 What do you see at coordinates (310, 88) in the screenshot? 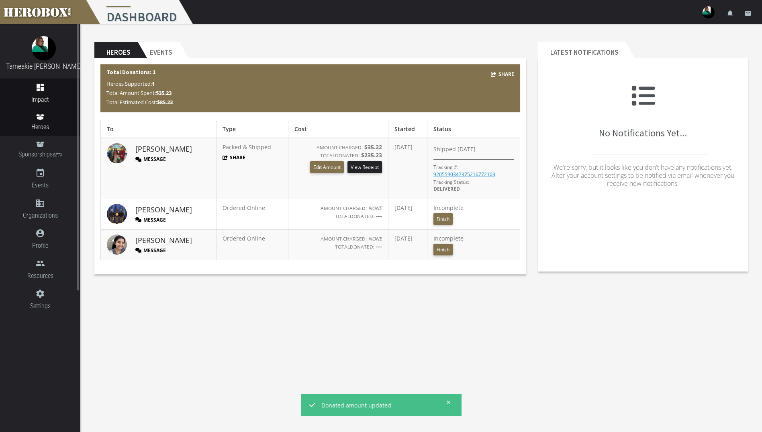
I see `div: Total Donations: 1` at bounding box center [310, 88].